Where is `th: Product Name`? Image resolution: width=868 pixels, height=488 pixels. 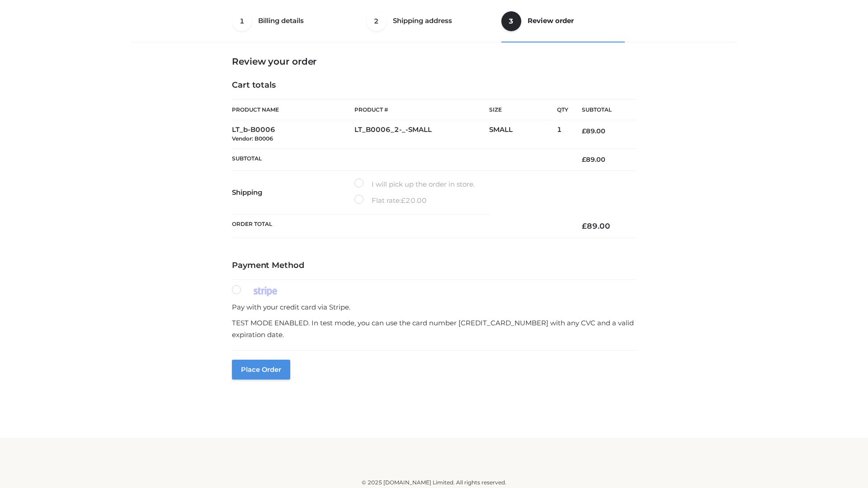
th: Product Name is located at coordinates (293, 110).